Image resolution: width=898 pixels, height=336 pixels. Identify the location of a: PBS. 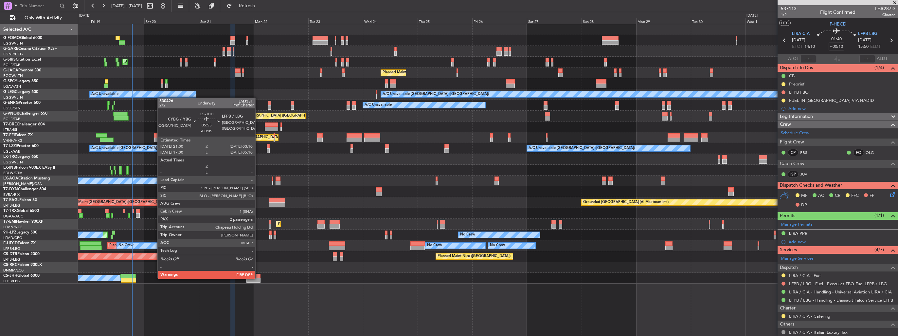
(807, 153).